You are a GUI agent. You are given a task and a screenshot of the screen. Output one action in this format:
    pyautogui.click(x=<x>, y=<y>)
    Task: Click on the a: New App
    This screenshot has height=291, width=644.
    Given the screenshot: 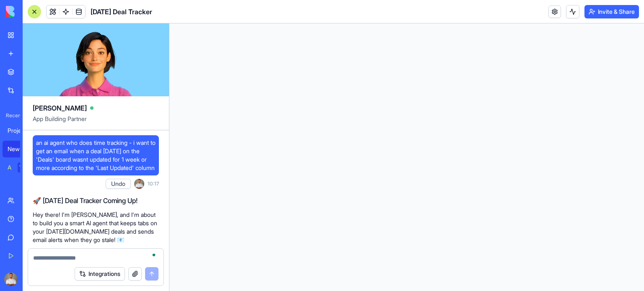 What is the action you would take?
    pyautogui.click(x=19, y=149)
    